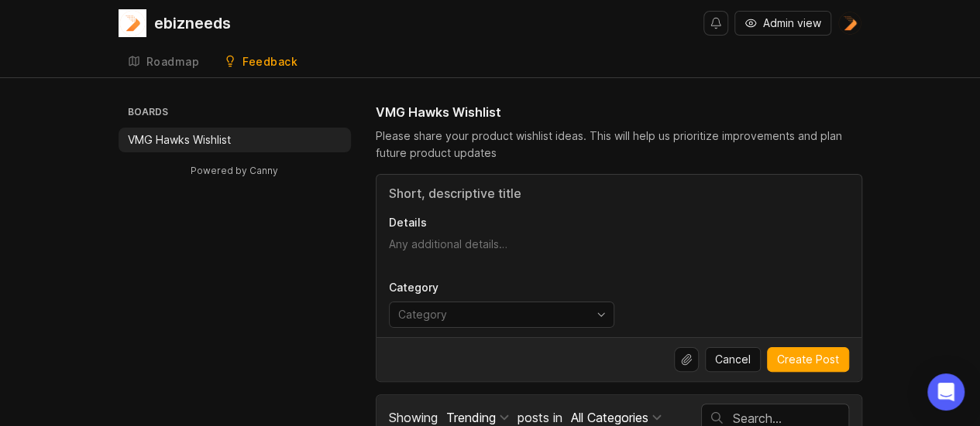 The height and width of the screenshot is (426, 980). What do you see at coordinates (438, 112) in the screenshot?
I see `h1: VMG Hawks Wishlist` at bounding box center [438, 112].